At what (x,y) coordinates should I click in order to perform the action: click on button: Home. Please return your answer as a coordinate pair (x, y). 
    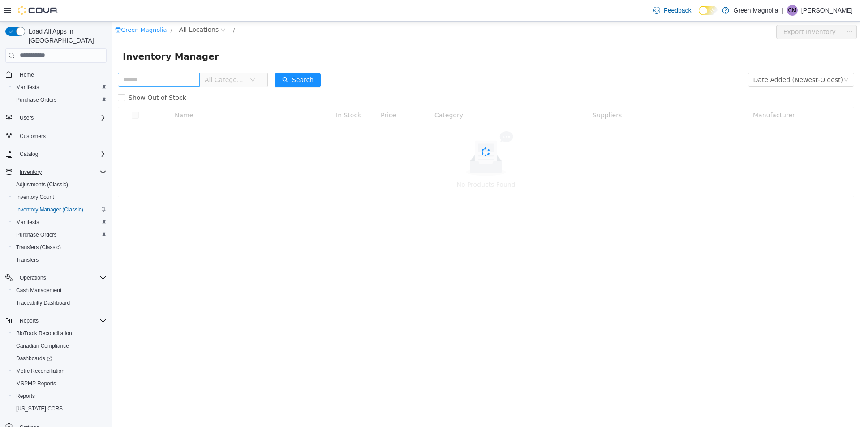
    Looking at the image, I should click on (56, 74).